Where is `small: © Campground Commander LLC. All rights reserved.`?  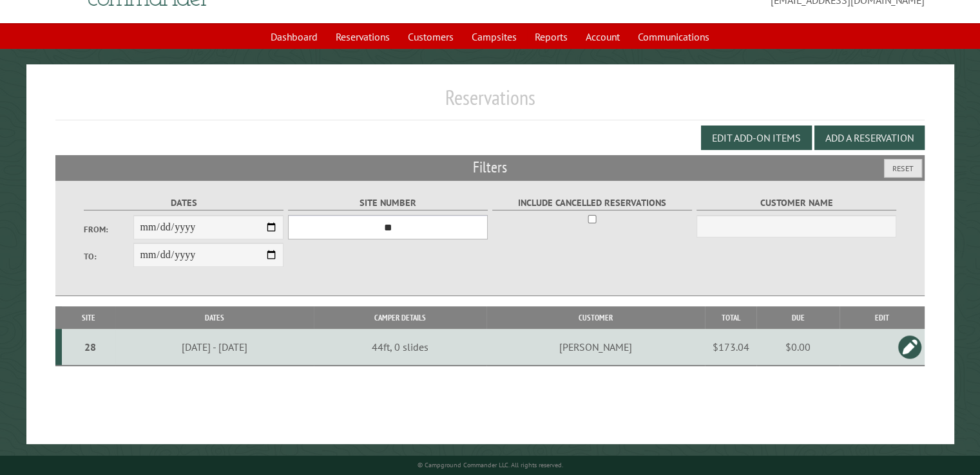 small: © Campground Commander LLC. All rights reserved. is located at coordinates (490, 464).